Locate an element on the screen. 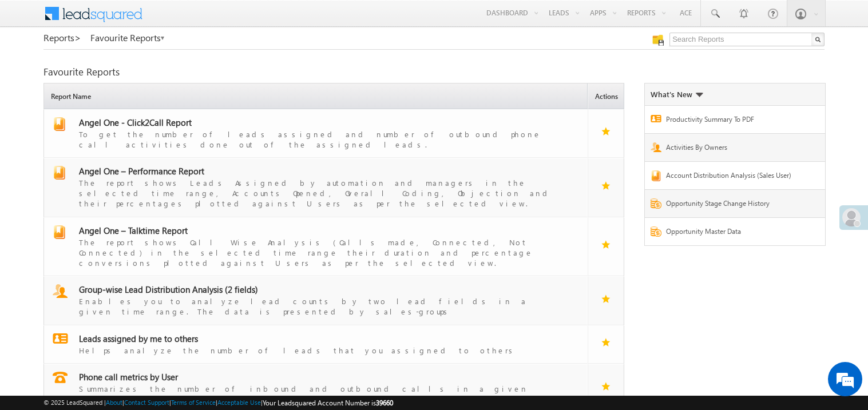  span: Group-wise Lead Distribution Analysis (2 fields) is located at coordinates (168, 289).